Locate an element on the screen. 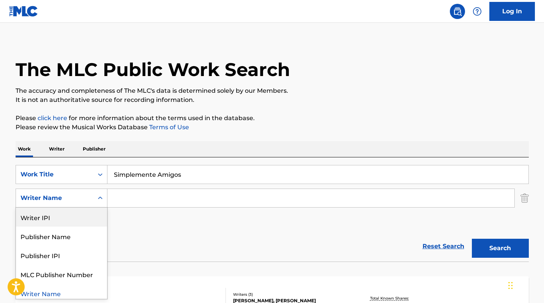 The height and width of the screenshot is (303, 544). div: Writer IPI is located at coordinates (62, 217).